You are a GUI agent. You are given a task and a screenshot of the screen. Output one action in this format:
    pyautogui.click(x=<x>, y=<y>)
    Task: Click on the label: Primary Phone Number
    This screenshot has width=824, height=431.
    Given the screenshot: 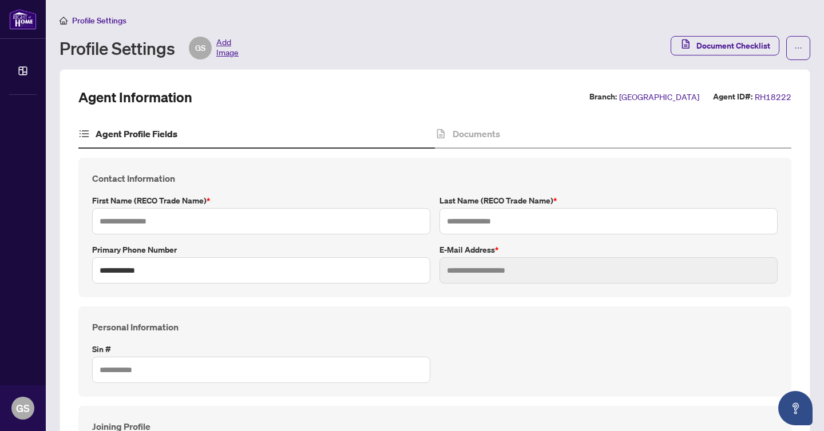 What is the action you would take?
    pyautogui.click(x=261, y=250)
    